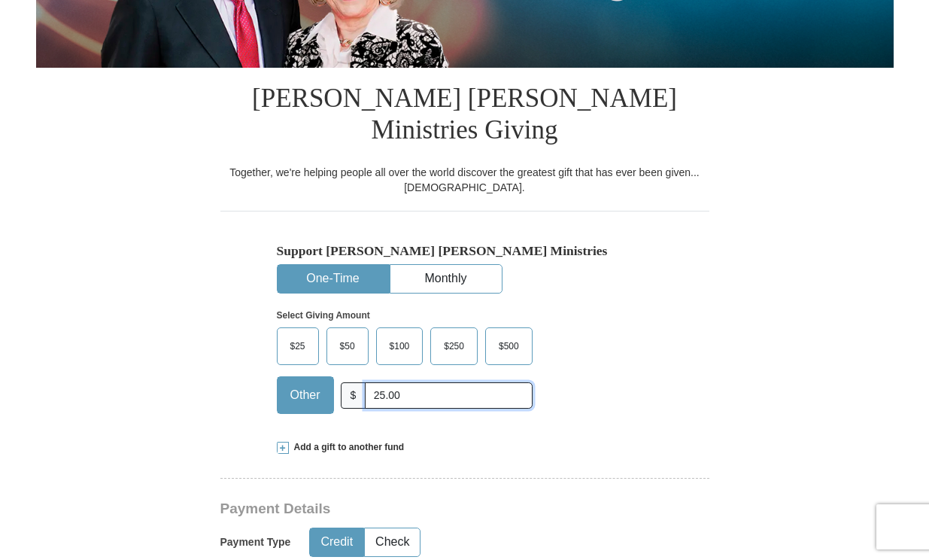  Describe the element at coordinates (347, 447) in the screenshot. I see `span: Add a gift to another fund` at that location.